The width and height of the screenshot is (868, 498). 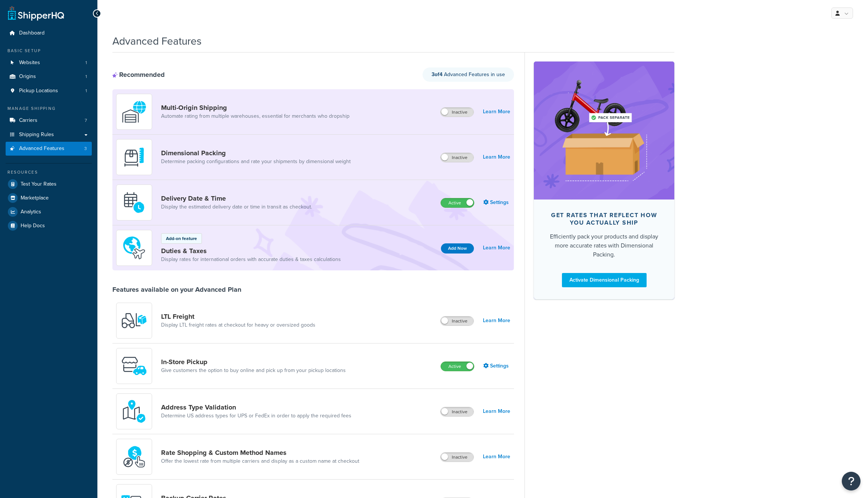 I want to click on span: Advanced Features in use, so click(x=469, y=75).